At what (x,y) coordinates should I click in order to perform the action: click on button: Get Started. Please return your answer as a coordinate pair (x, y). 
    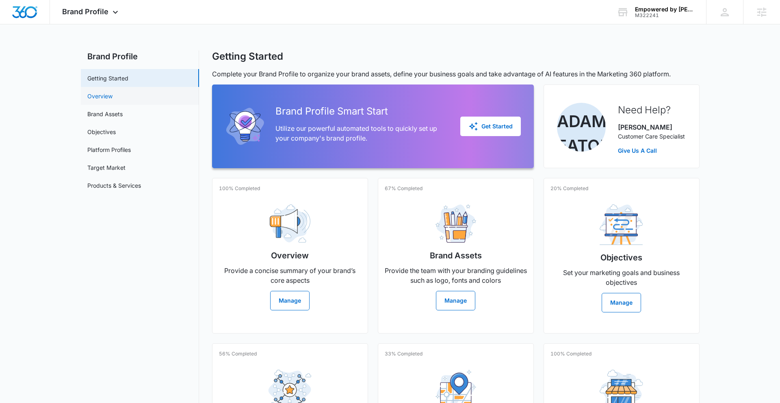
    Looking at the image, I should click on (491, 126).